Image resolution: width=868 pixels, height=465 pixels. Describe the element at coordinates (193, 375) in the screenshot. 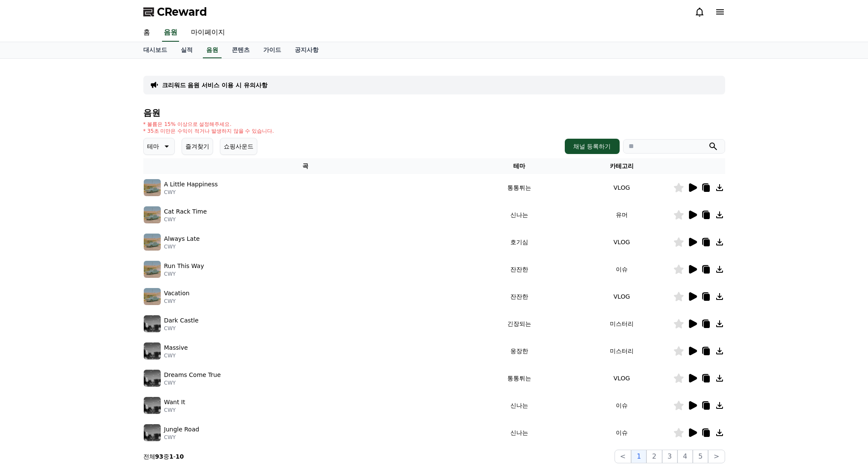

I see `p: Dreams Come True` at that location.